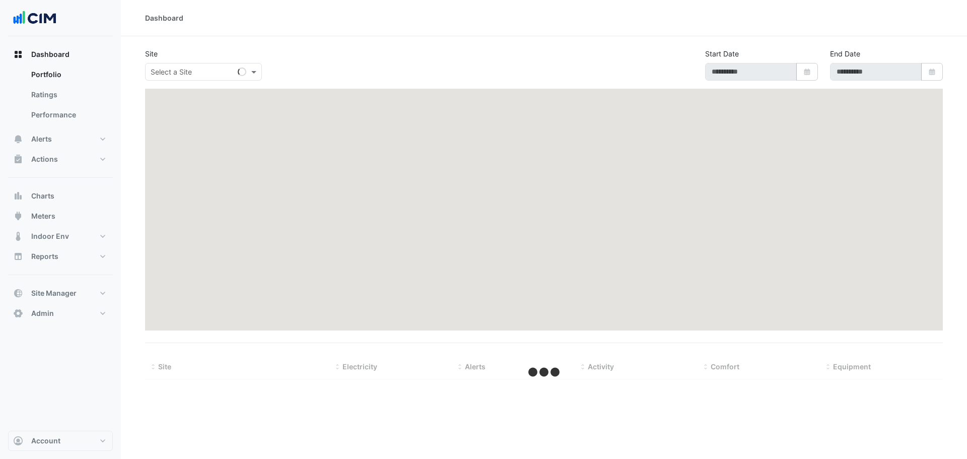 Image resolution: width=967 pixels, height=459 pixels. I want to click on button: Account, so click(60, 441).